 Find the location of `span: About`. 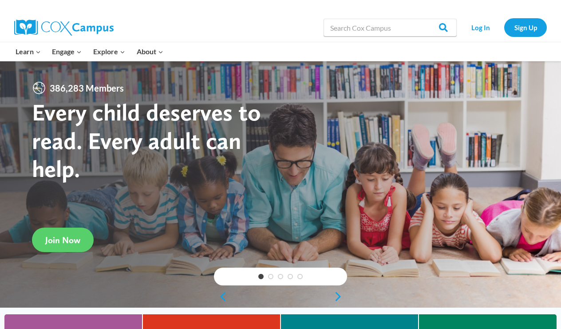

span: About is located at coordinates (150, 52).